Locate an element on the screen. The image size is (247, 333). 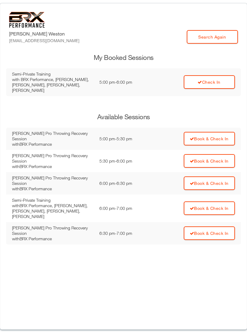
td: 5:30 pm - 6:00 pm is located at coordinates (125, 161).